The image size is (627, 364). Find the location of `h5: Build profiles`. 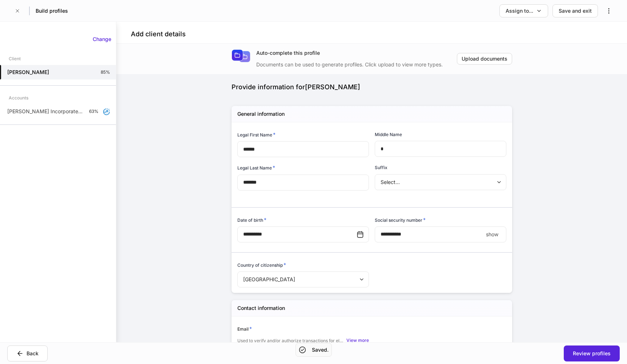

h5: Build profiles is located at coordinates (52, 11).